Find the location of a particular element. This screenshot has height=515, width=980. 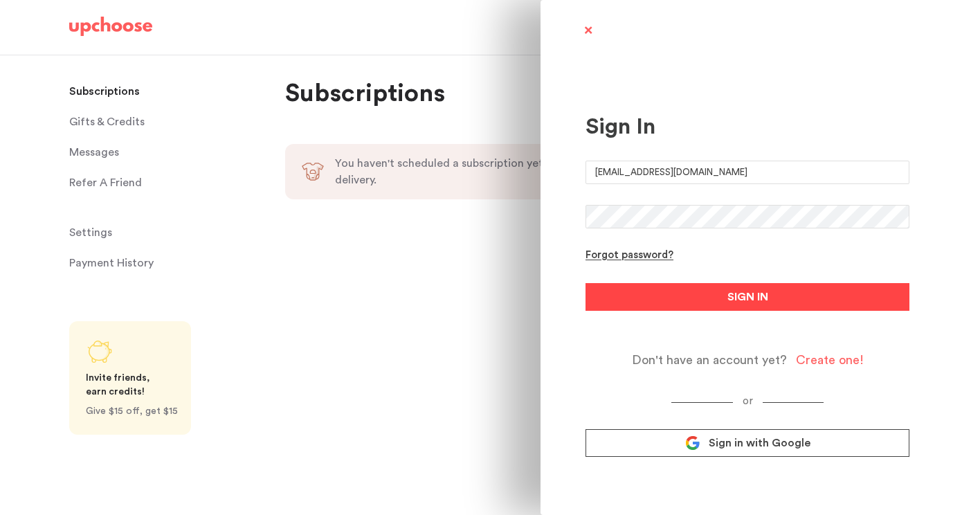

span: SIGN IN is located at coordinates (747, 297).